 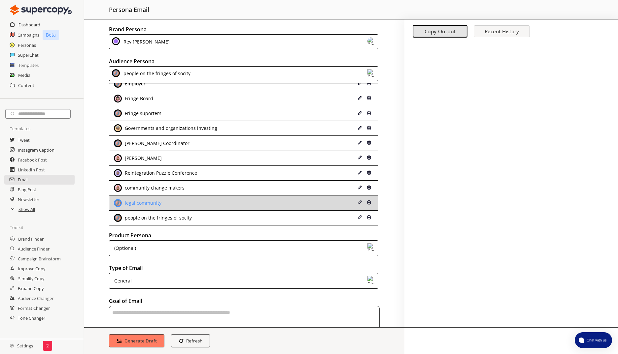 I want to click on h2: Campaign Brainstorm, so click(x=39, y=259).